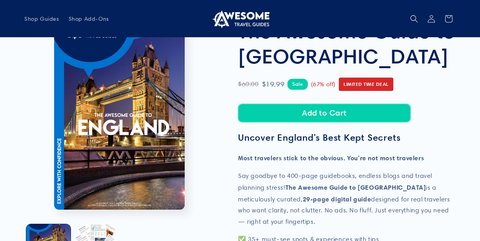 This screenshot has height=241, width=480. I want to click on p: Say goodbye to 400-page guidebooks, endless blogs and travel planning stress! is a meticulously c..., so click(346, 199).